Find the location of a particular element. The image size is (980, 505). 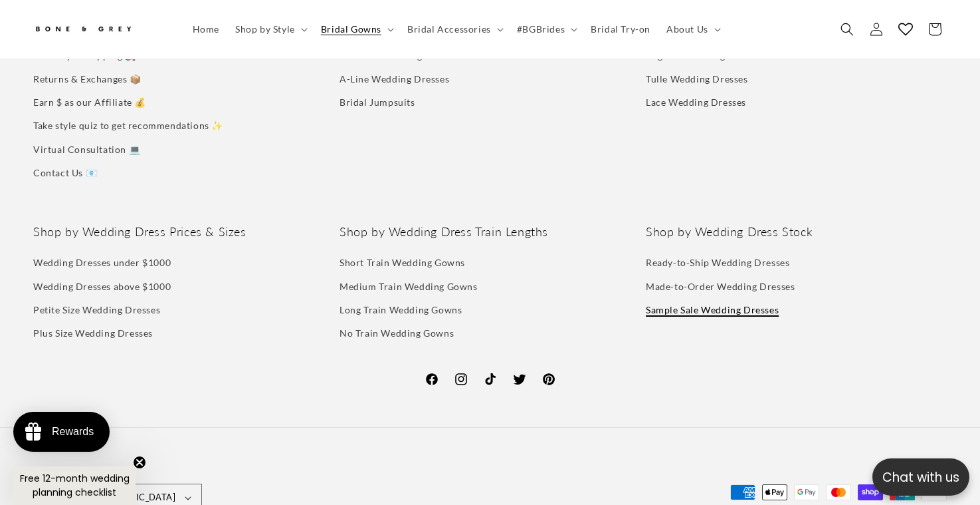

span: Bridal Accessories is located at coordinates (449, 29).